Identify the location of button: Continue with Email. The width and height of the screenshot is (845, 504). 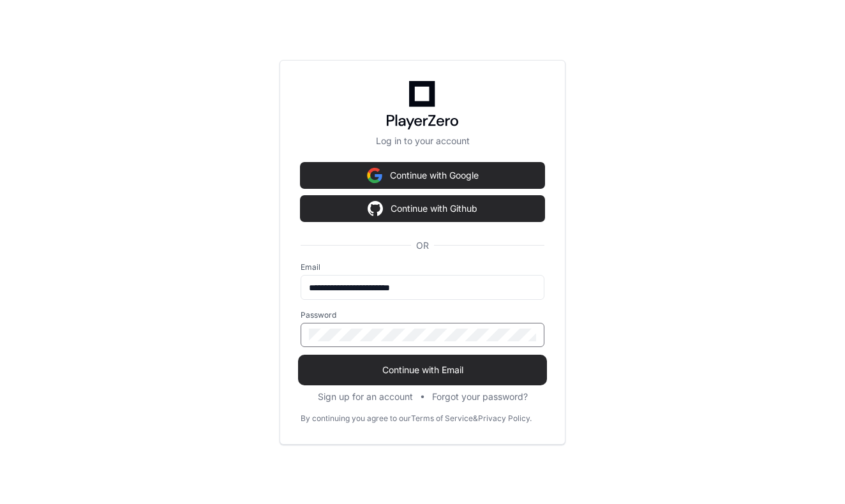
(423, 370).